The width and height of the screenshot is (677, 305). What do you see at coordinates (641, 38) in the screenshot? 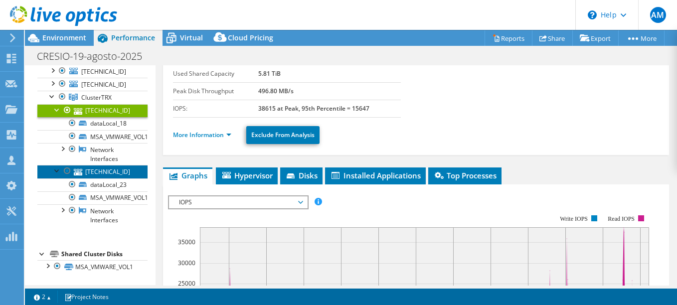
I see `a: More` at bounding box center [641, 38].